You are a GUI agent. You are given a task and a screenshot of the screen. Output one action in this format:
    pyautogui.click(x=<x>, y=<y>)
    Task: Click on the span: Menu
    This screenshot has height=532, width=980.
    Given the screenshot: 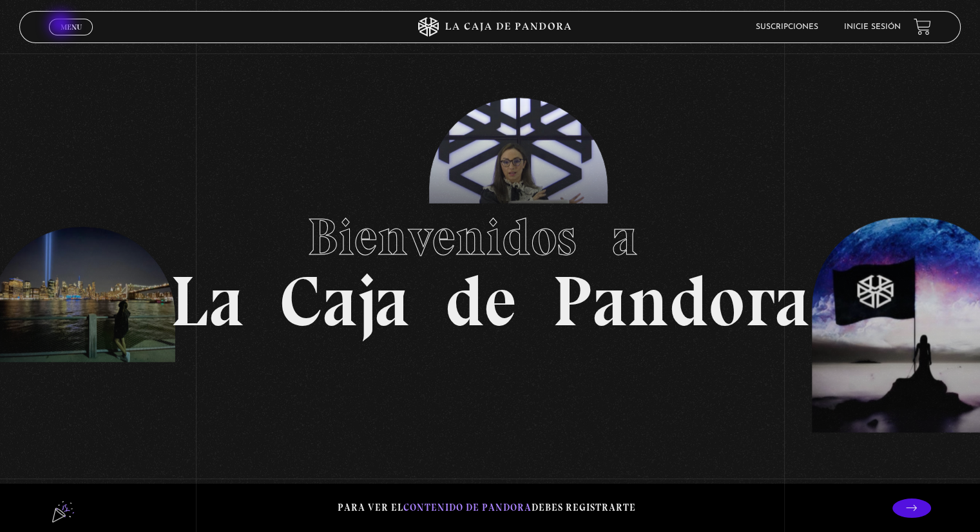 What is the action you would take?
    pyautogui.click(x=71, y=27)
    